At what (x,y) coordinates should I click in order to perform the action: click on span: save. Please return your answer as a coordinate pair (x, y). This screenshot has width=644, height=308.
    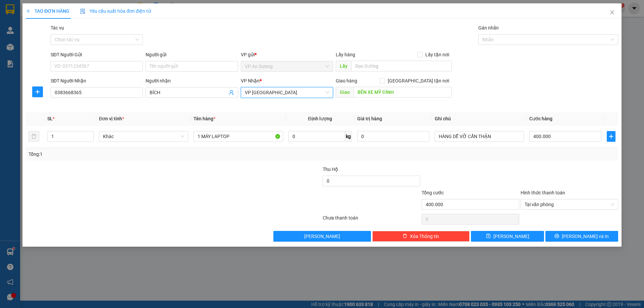
    Looking at the image, I should click on (488, 236).